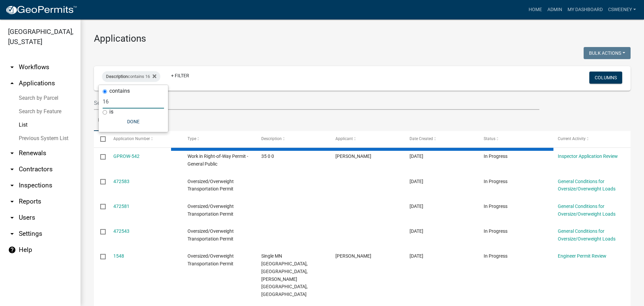  I want to click on span: Single MN 21, CANBY WAY, 180TH ST W, ROBERDS LAKE BLVD, CANBY WAY, so click(285, 275).